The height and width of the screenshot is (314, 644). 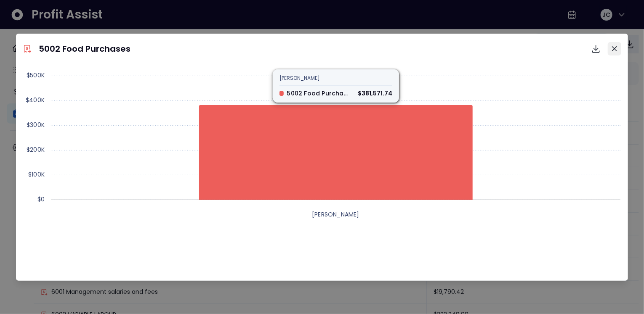 What do you see at coordinates (36, 175) in the screenshot?
I see `text: $100K` at bounding box center [36, 175].